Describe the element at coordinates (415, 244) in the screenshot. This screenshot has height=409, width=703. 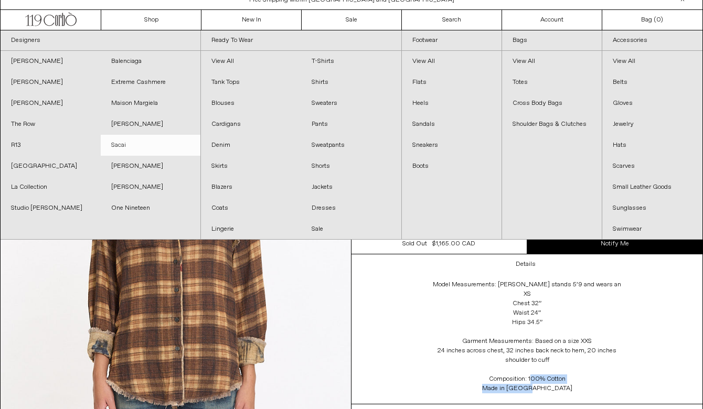
I see `div: Sold out` at that location.